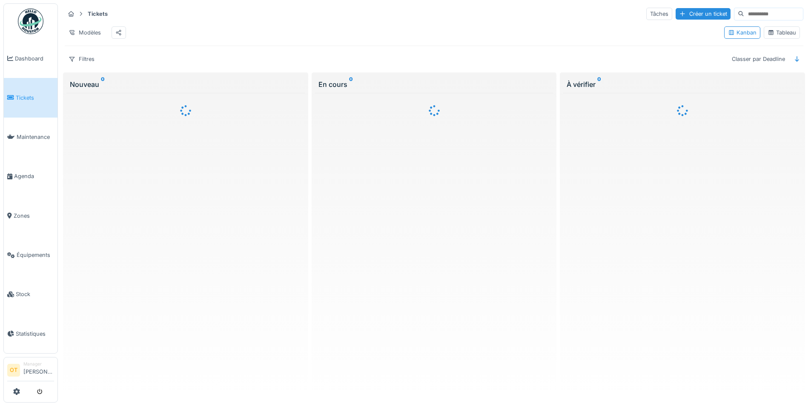 The width and height of the screenshot is (811, 406). I want to click on span: Stock, so click(35, 294).